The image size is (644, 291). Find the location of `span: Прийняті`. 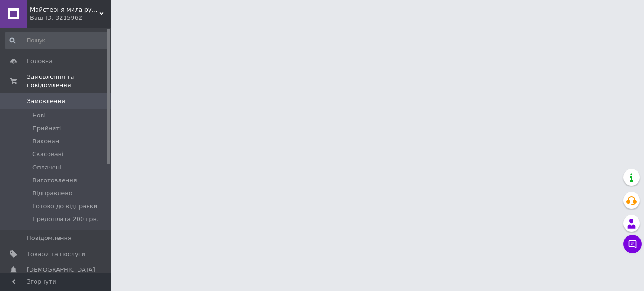

span: Прийняті is located at coordinates (47, 129).